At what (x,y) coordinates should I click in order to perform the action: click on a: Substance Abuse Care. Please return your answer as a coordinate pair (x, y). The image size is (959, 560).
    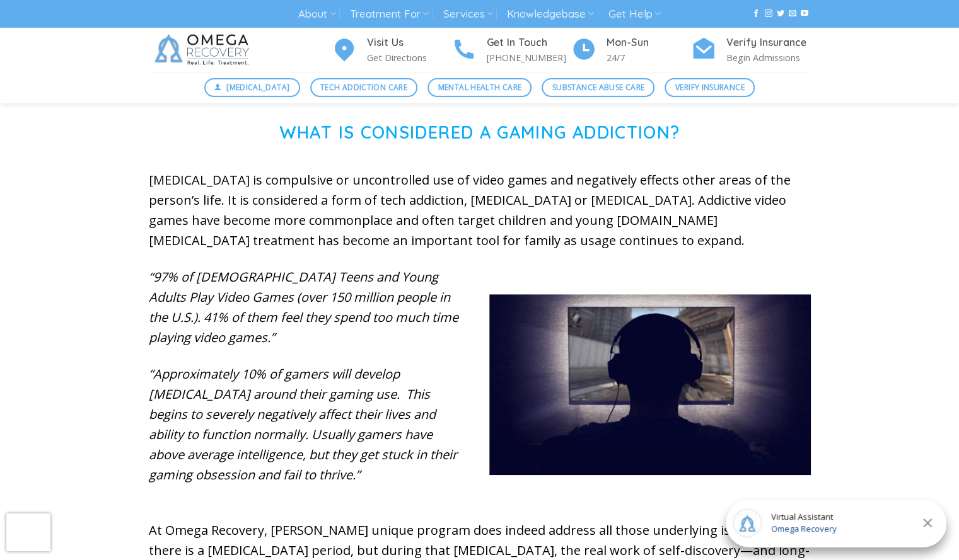
    Looking at the image, I should click on (598, 87).